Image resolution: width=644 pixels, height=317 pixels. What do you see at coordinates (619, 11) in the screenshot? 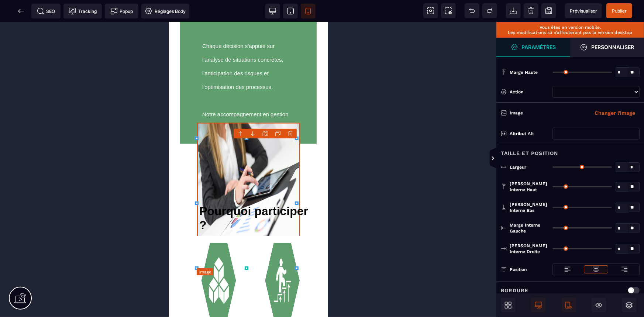
I see `span: Publier` at bounding box center [619, 11].